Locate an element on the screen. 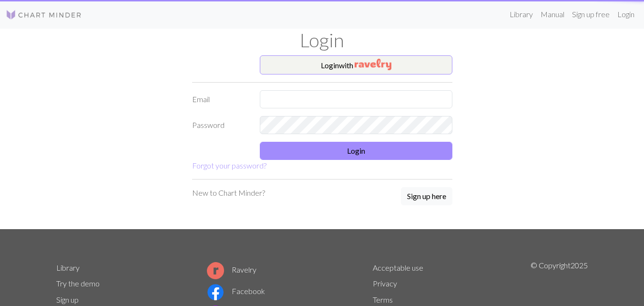 Image resolution: width=644 pixels, height=306 pixels. label: Email is located at coordinates (220, 99).